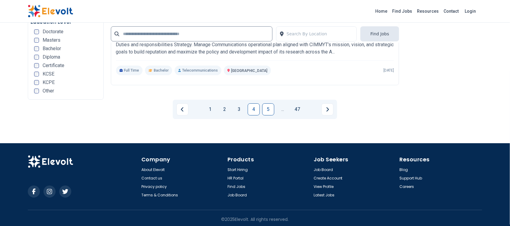  Describe the element at coordinates (324, 195) in the screenshot. I see `a: Latest Jobs` at that location.